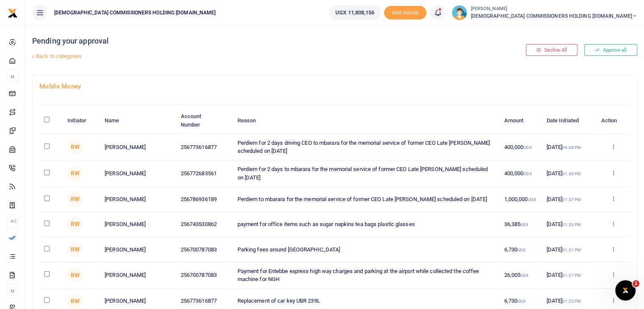  Describe the element at coordinates (355, 12) in the screenshot. I see `li: Wallet ballance` at that location.